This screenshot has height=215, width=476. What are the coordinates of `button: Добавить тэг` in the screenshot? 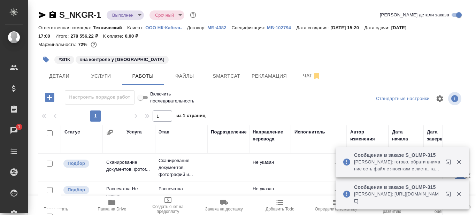 It's located at (46, 60).